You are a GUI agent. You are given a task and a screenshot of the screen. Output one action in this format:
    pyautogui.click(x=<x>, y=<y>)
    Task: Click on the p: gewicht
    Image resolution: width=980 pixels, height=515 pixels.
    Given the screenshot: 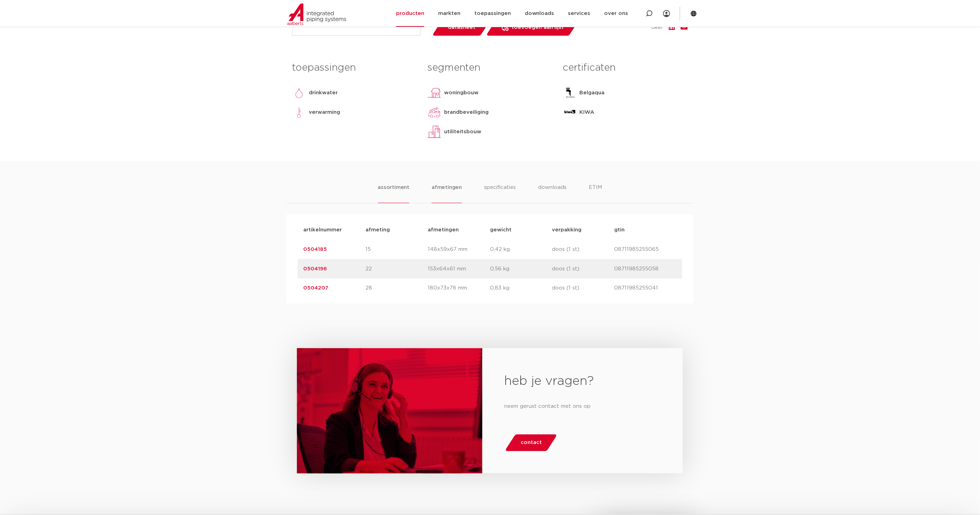 What is the action you would take?
    pyautogui.click(x=521, y=230)
    